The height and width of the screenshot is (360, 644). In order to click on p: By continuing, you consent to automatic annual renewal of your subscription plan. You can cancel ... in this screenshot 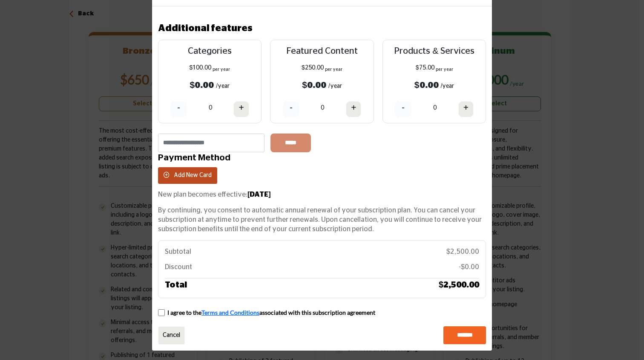, I will do `click(322, 220)`.